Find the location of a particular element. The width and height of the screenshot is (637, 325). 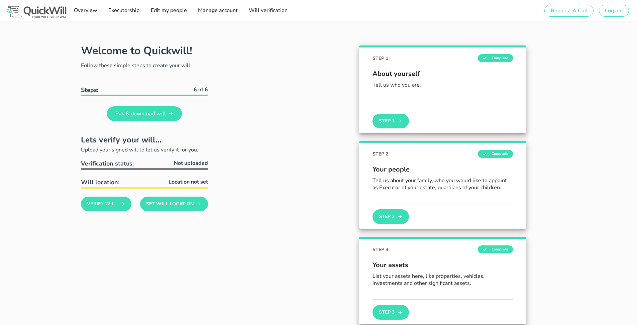

button: Request A Call is located at coordinates (569, 11).